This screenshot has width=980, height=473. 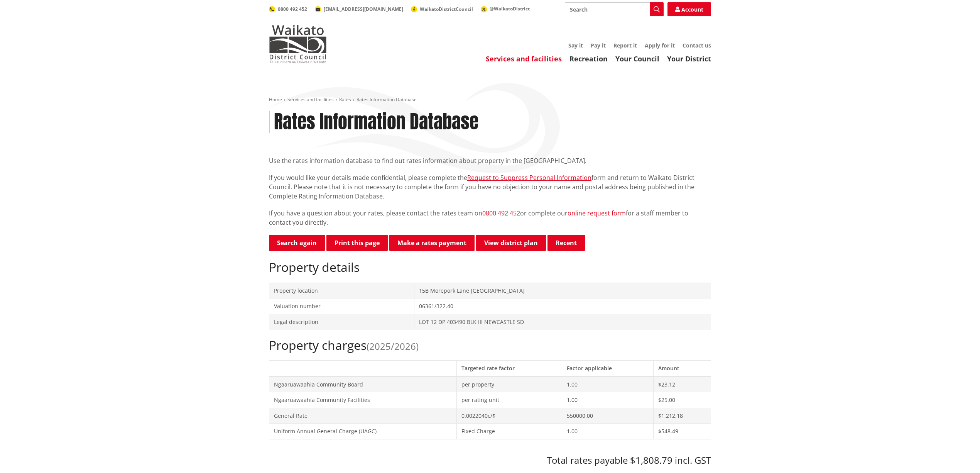 What do you see at coordinates (509, 368) in the screenshot?
I see `th: Targeted rate factor` at bounding box center [509, 368].